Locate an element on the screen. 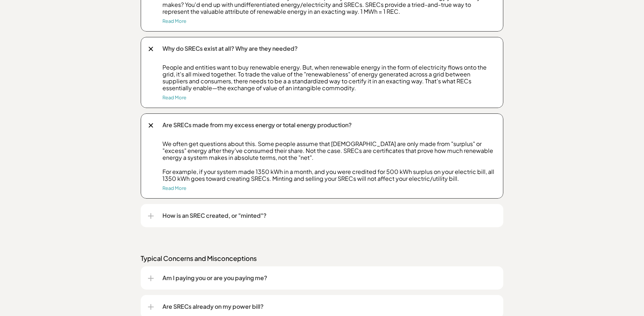 Image resolution: width=644 pixels, height=316 pixels. p: People and entities want to buy renewable energy. But, when renewable energy in the form of elect... is located at coordinates (329, 78).